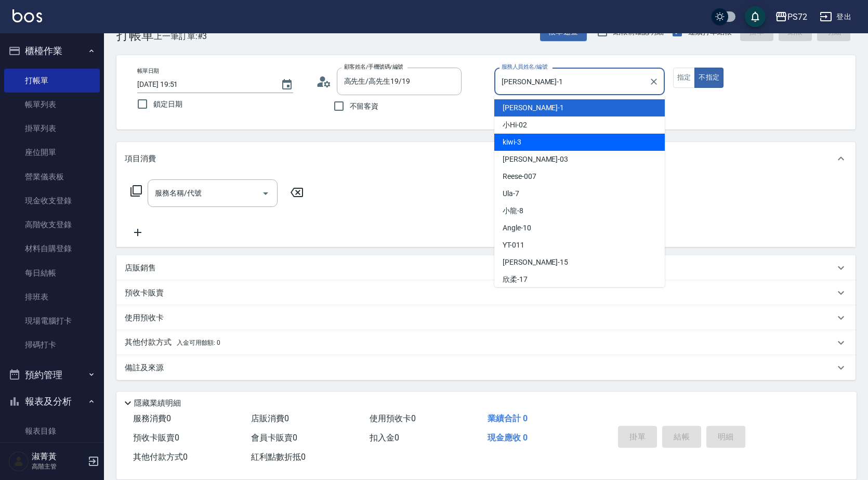 Image resolution: width=868 pixels, height=480 pixels. I want to click on span: 扣入金 0, so click(384, 438).